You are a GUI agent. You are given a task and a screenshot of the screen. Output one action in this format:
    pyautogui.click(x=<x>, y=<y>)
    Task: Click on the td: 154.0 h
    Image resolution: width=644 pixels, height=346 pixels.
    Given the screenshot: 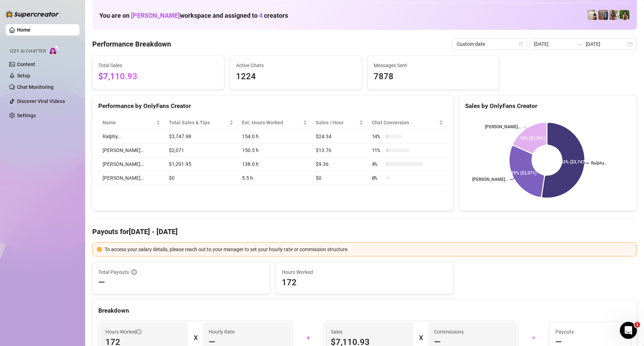 What is the action you would take?
    pyautogui.click(x=274, y=137)
    